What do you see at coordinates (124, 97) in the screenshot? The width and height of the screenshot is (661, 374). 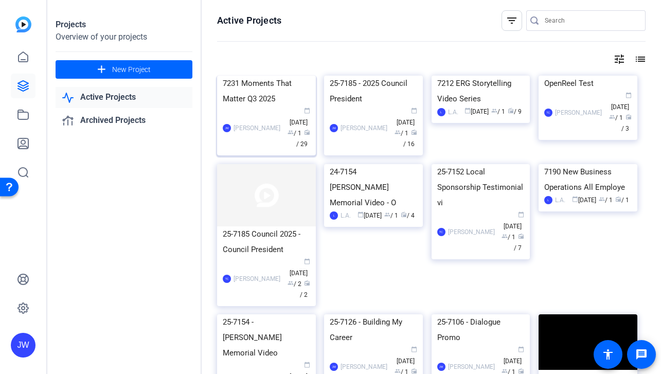 I see `a: Active Projects` at bounding box center [124, 97].